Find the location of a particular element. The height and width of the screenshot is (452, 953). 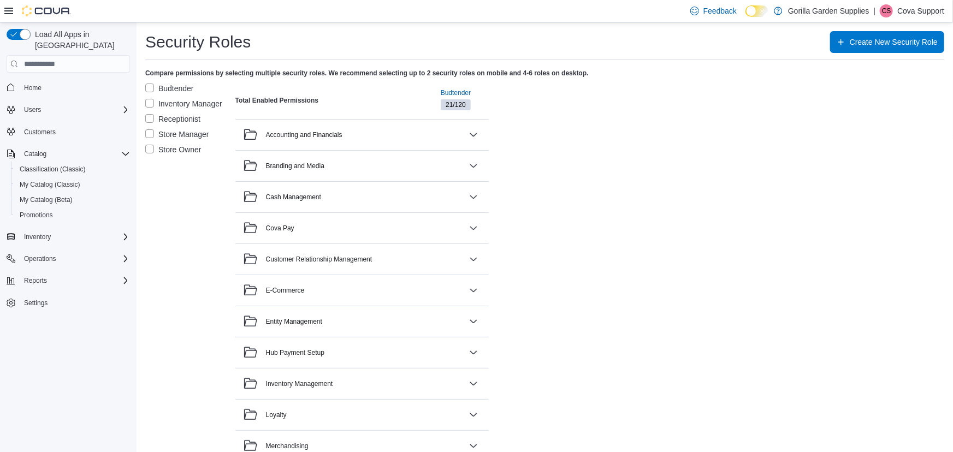

span: Feedback is located at coordinates (720, 11).